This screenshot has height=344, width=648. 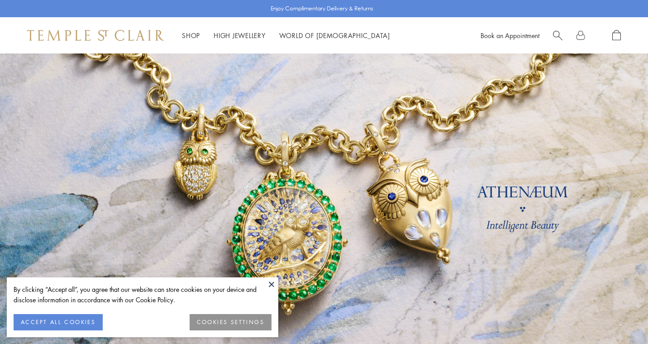 What do you see at coordinates (617, 35) in the screenshot?
I see `a: Open Shopping Bag` at bounding box center [617, 35].